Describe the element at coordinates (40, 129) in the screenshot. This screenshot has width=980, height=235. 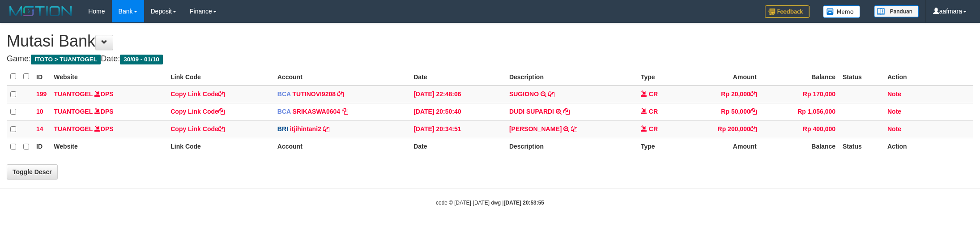
I see `span: 14` at that location.